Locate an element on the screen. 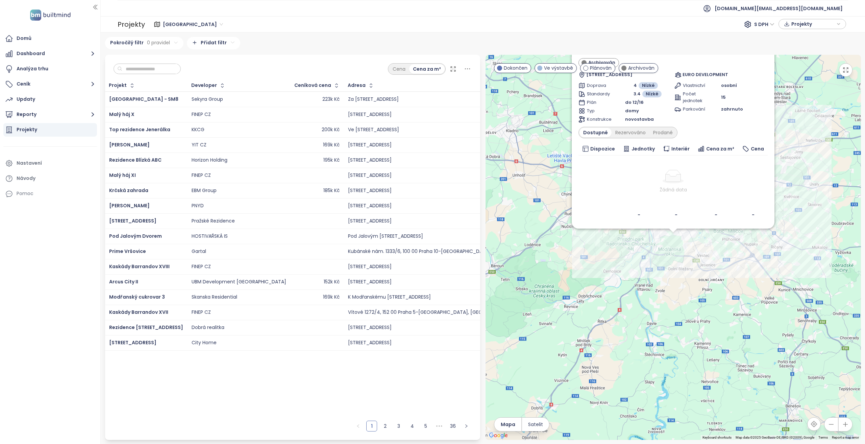  span: 15 is located at coordinates (723, 97).